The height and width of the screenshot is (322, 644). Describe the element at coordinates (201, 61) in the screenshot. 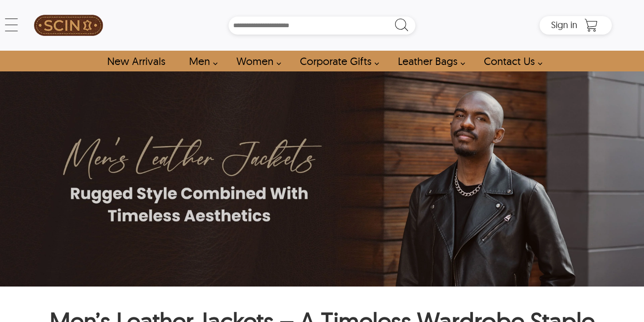

I see `a: shop men's leather jackets` at that location.